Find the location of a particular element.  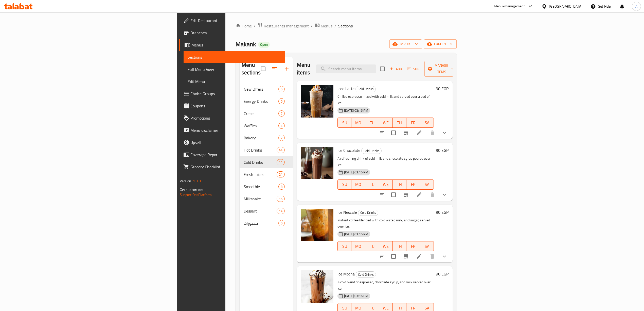

span: Sort is located at coordinates (414, 69).